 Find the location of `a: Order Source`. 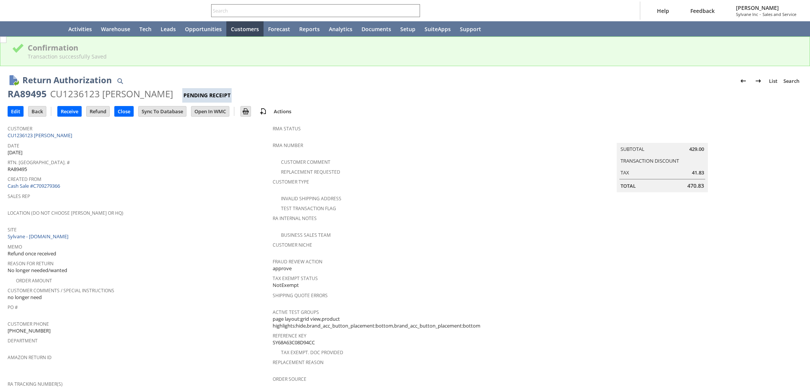

a: Order Source is located at coordinates (289, 379).